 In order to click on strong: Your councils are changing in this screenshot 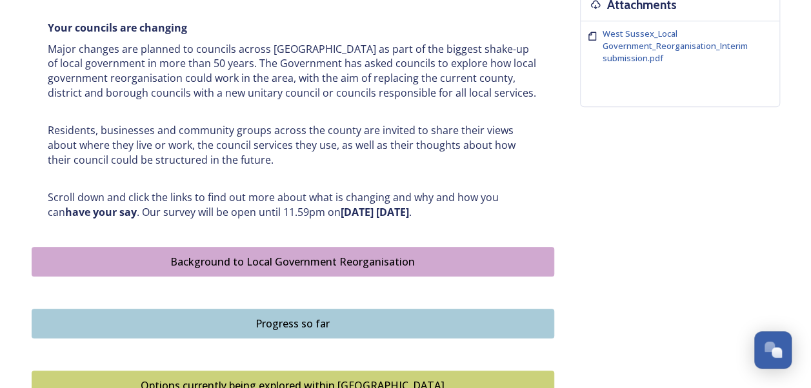, I will do `click(117, 28)`.